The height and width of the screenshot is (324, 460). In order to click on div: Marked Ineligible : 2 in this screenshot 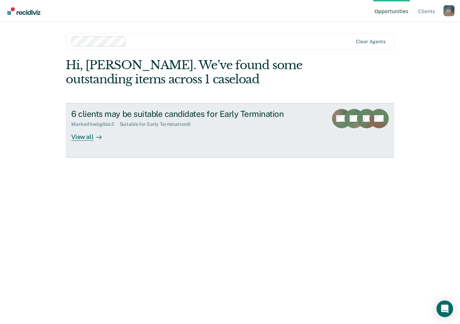, I will do `click(95, 124)`.